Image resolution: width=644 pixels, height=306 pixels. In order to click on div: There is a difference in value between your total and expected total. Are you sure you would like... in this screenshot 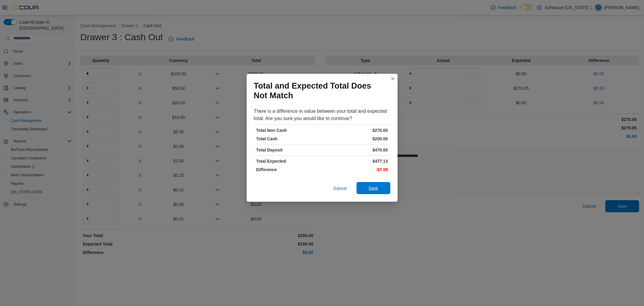, I will do `click(322, 115)`.